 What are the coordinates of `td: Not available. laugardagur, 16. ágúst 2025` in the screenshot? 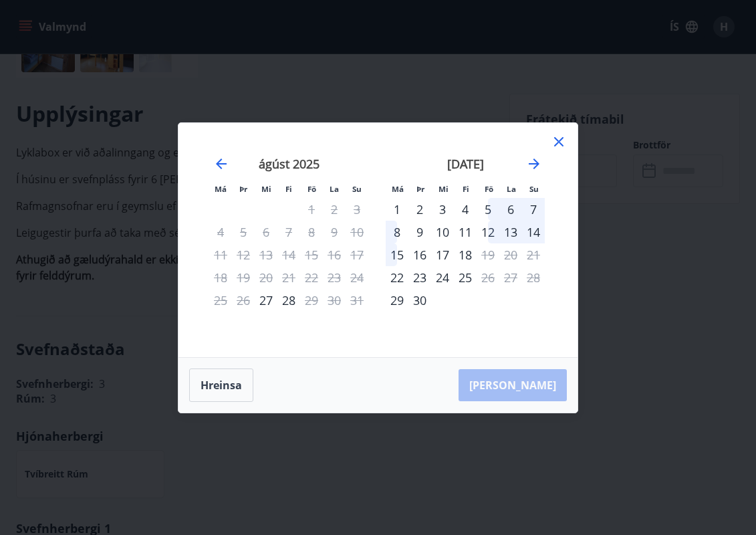 It's located at (334, 255).